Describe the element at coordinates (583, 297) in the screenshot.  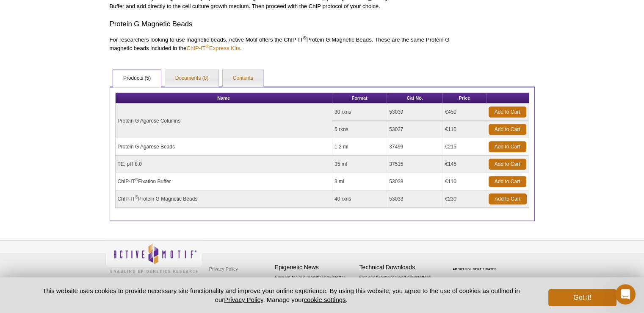
I see `button: Got it!` at that location.